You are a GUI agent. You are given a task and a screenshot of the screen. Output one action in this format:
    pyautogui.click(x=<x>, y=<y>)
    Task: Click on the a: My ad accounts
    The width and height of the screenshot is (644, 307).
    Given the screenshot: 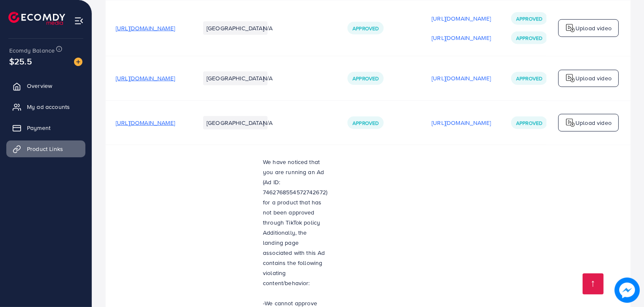 What is the action you would take?
    pyautogui.click(x=46, y=107)
    